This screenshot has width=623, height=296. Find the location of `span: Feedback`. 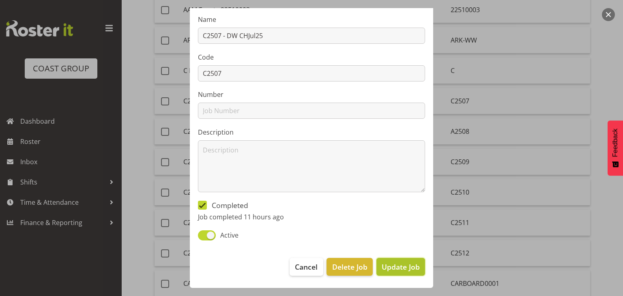

span: Feedback is located at coordinates (615, 143).